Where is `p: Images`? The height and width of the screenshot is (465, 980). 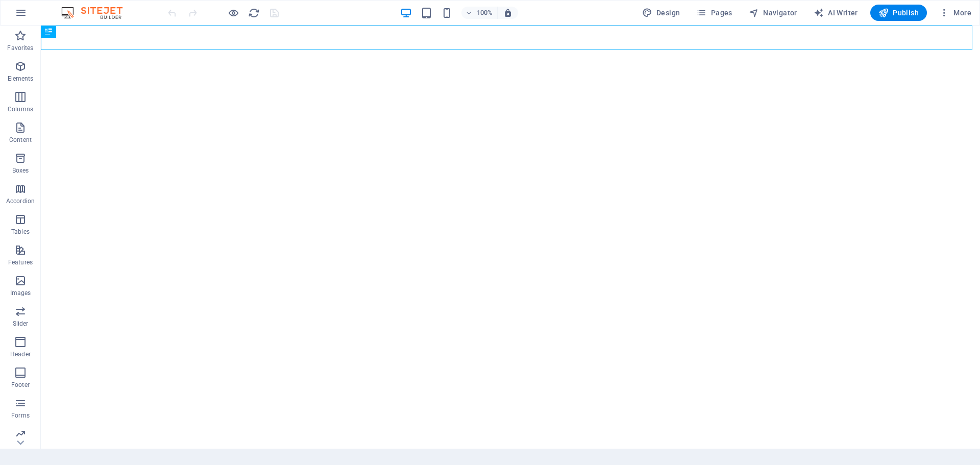
p: Images is located at coordinates (20, 293).